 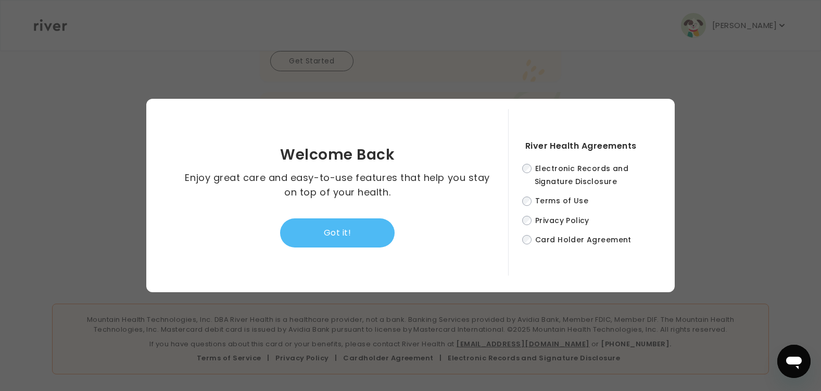 What do you see at coordinates (562, 221) in the screenshot?
I see `span: Privacy Policy` at bounding box center [562, 221].